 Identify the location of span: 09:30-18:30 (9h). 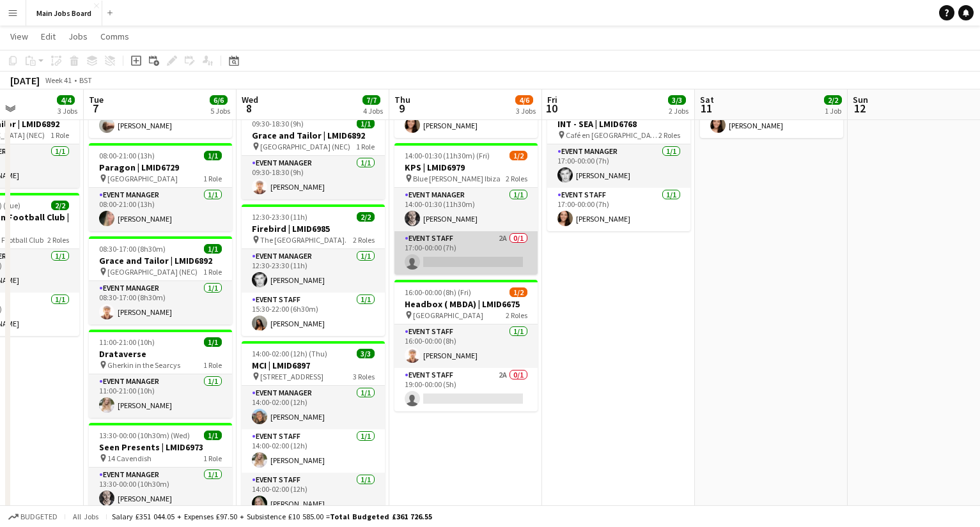
(277, 124).